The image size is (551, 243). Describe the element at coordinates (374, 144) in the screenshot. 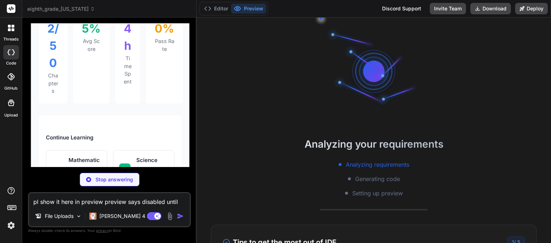

I see `h2: Analyzing your requirements` at that location.